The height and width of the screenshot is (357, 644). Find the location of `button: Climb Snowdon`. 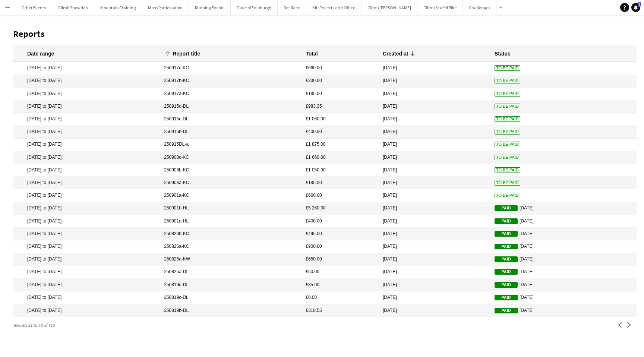

button: Climb Snowdon is located at coordinates (73, 7).